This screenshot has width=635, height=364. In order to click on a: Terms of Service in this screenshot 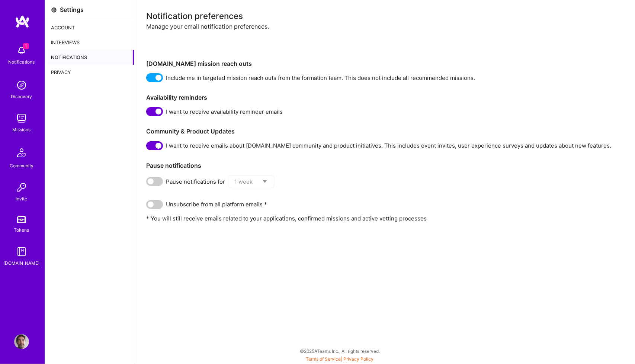, I will do `click(324, 359)`.